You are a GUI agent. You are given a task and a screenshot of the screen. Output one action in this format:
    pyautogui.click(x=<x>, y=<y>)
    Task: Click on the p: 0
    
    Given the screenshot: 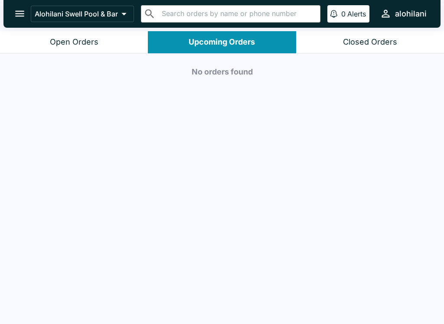 What is the action you would take?
    pyautogui.click(x=343, y=14)
    